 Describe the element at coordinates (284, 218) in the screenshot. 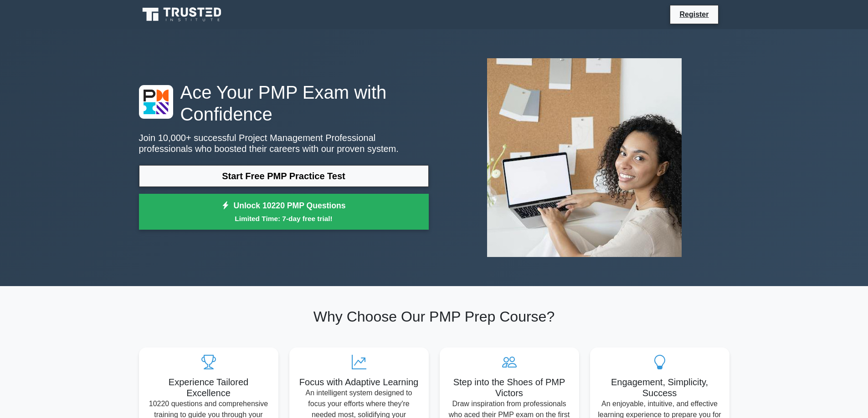

I see `small: Limited Time: 7-day free trial!` at that location.